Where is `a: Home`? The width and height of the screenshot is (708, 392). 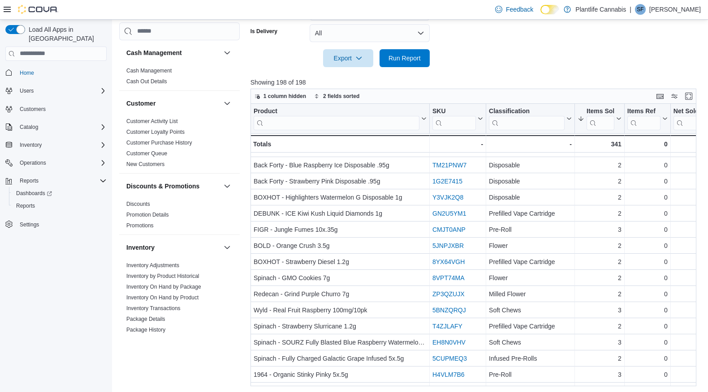 a: Home is located at coordinates (27, 73).